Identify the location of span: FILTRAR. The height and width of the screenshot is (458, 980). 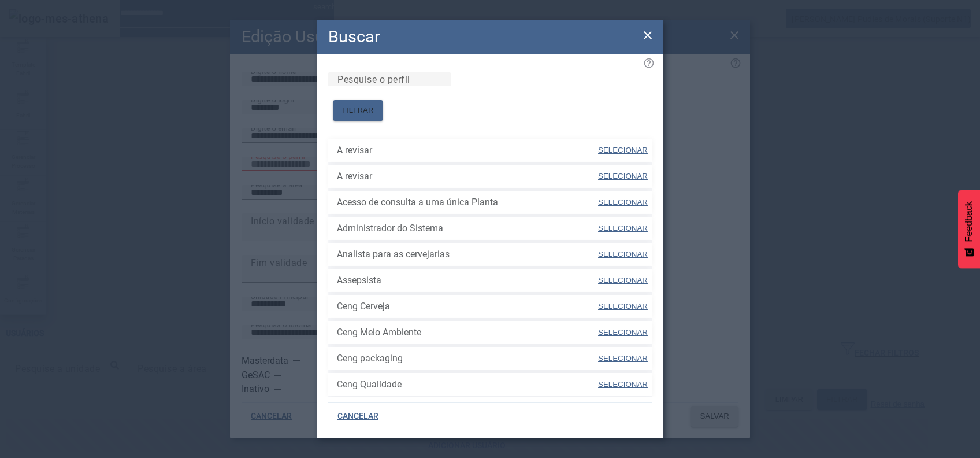
(357, 110).